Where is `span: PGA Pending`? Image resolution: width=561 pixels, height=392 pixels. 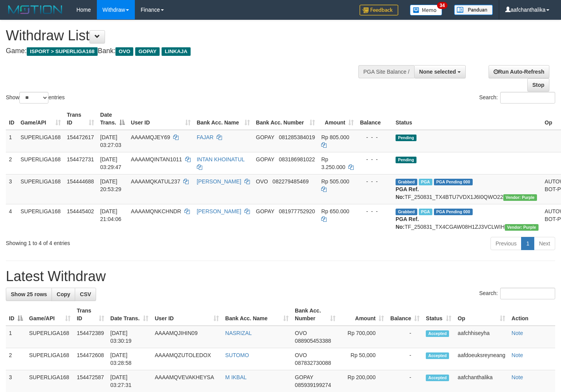
span: PGA Pending is located at coordinates (453, 212).